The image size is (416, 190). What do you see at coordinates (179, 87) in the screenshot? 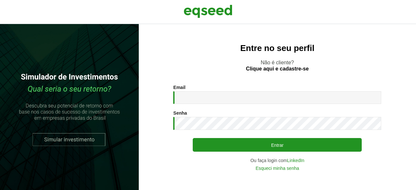
I see `label: Email` at bounding box center [179, 87].